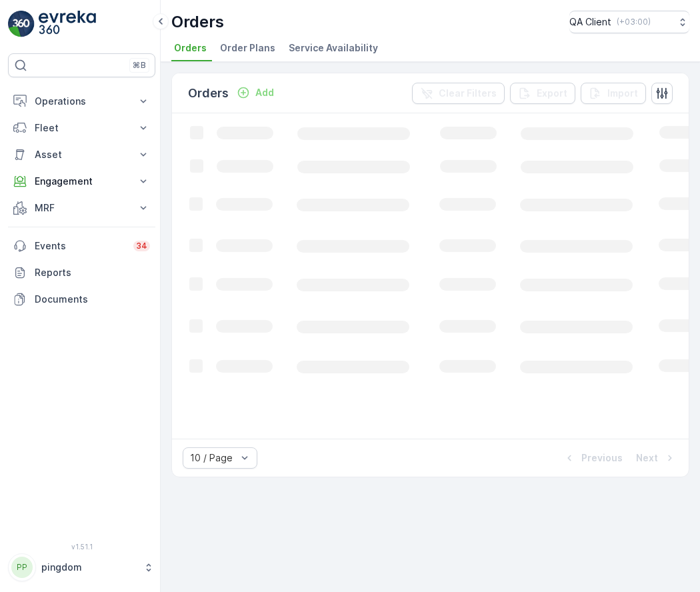 Image resolution: width=700 pixels, height=592 pixels. What do you see at coordinates (593, 458) in the screenshot?
I see `button: Previous` at bounding box center [593, 458].